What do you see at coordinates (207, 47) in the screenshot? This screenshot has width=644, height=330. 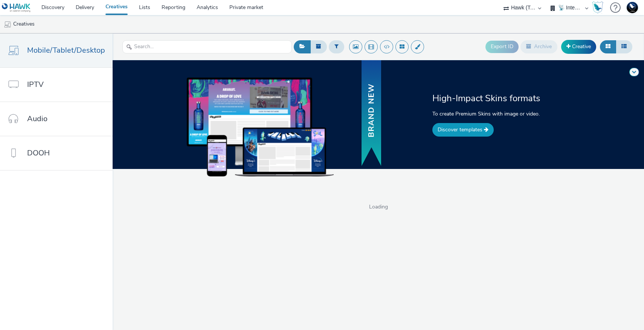 I see `input: Search...` at bounding box center [207, 47].